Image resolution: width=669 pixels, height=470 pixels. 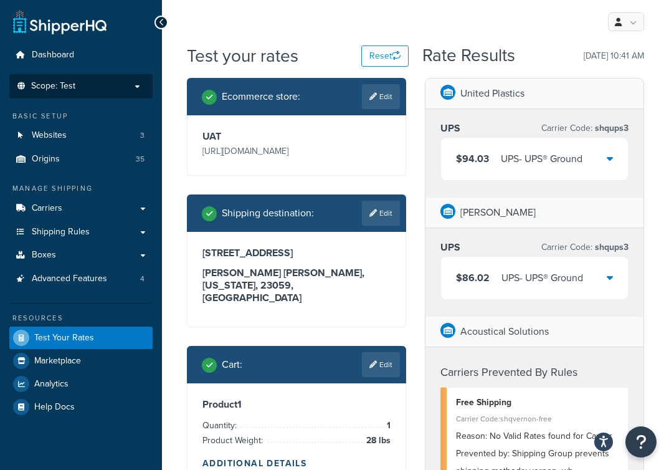 What do you see at coordinates (53, 86) in the screenshot?
I see `span: Scope: Test` at bounding box center [53, 86].